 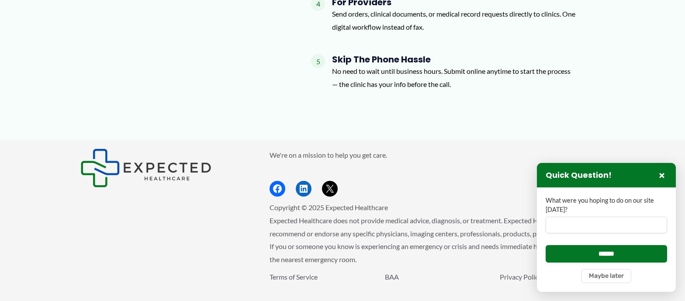 What do you see at coordinates (455, 59) in the screenshot?
I see `h4: Skip the Phone Hassle` at bounding box center [455, 59].